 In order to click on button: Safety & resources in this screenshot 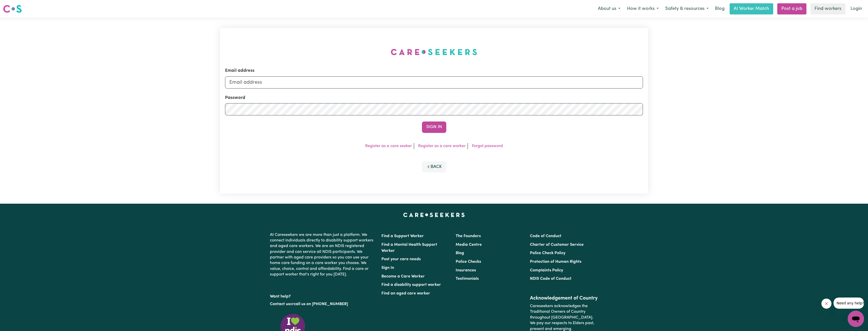, I will do `click(686, 9)`.